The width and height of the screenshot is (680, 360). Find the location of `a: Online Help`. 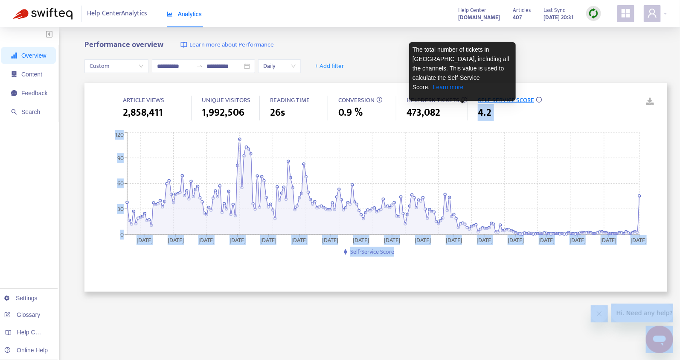

a: Online Help is located at coordinates (26, 350).